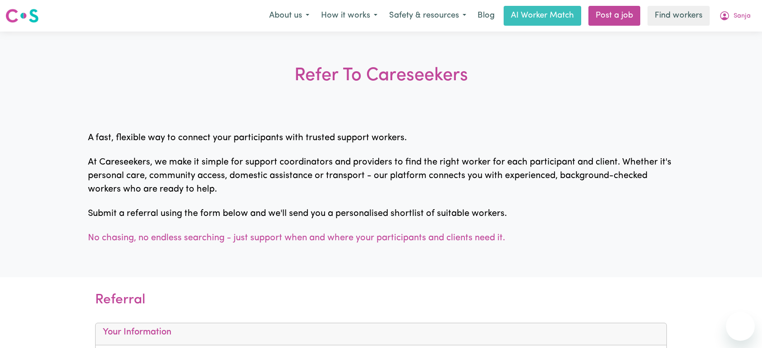 This screenshot has height=348, width=762. What do you see at coordinates (742, 16) in the screenshot?
I see `span: Sanja` at bounding box center [742, 16].